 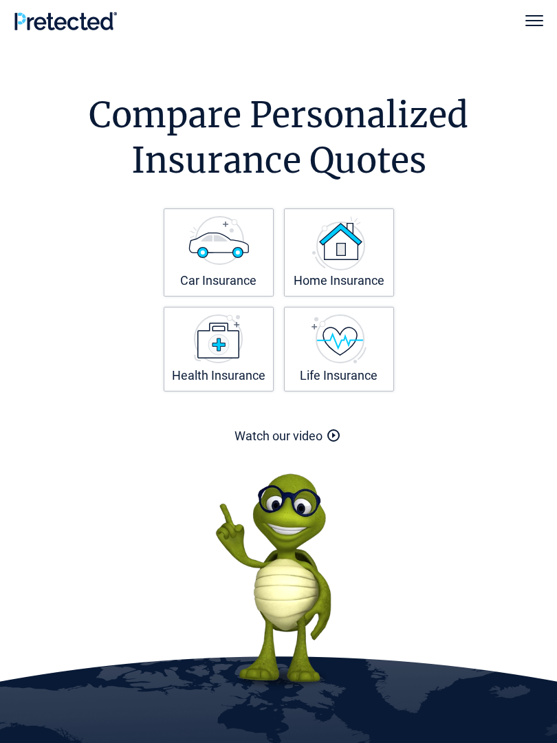 What do you see at coordinates (219, 240) in the screenshot?
I see `img: Car Insurance` at bounding box center [219, 240].